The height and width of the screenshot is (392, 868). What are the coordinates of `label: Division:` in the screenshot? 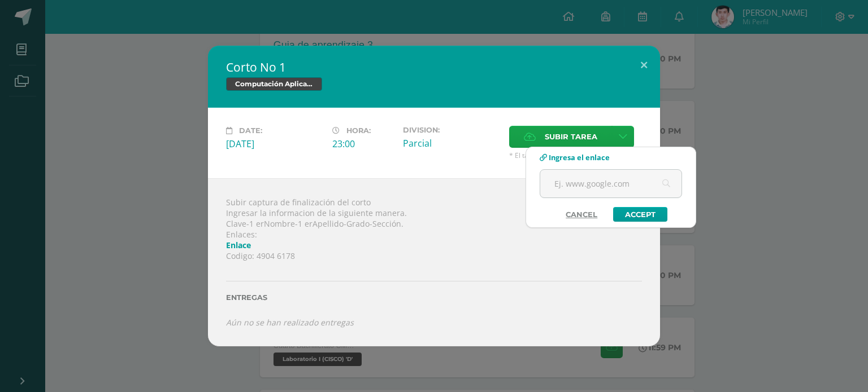 It's located at (451, 130).